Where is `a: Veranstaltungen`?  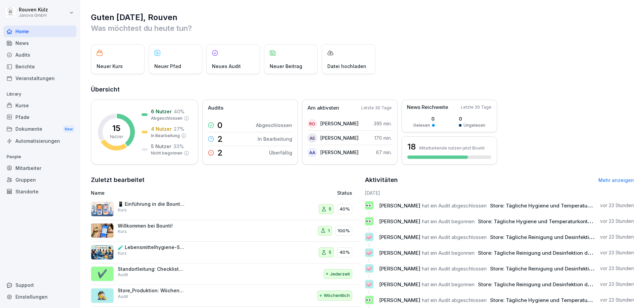
a: Veranstaltungen is located at coordinates (40, 78).